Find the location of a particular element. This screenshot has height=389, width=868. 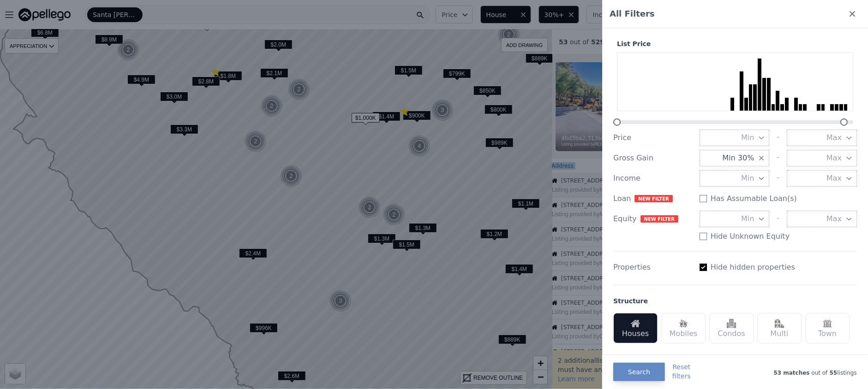

div: out of listings is located at coordinates (774, 372).